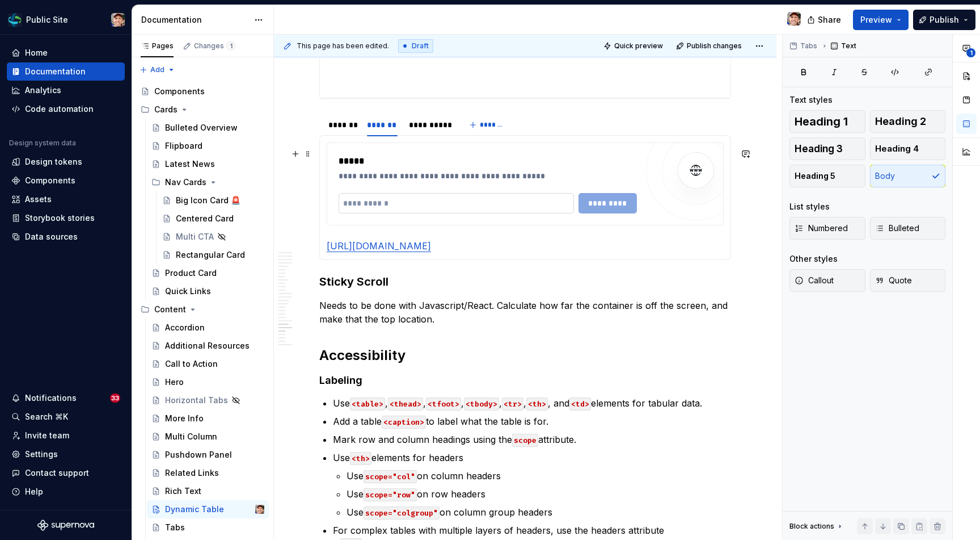  What do you see at coordinates (342, 46) in the screenshot?
I see `span: This page has been edited.` at bounding box center [342, 46].